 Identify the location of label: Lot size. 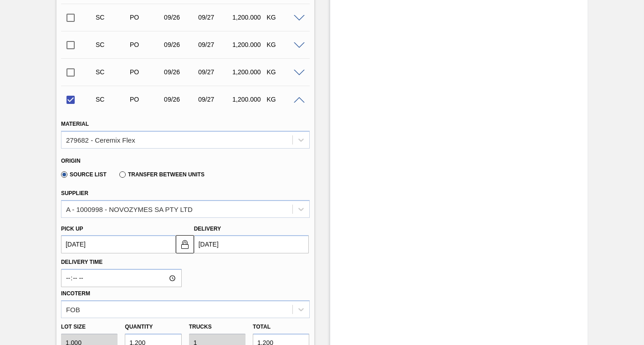
(90, 326).